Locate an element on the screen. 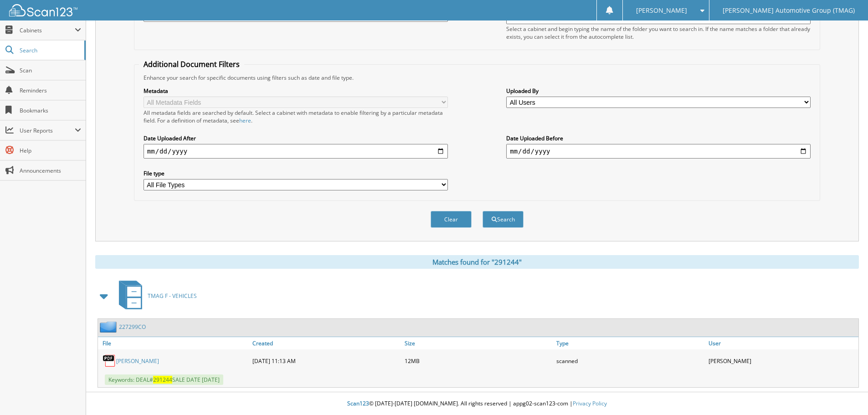 The image size is (868, 415). img: scan123-logo-white.svg is located at coordinates (43, 10).